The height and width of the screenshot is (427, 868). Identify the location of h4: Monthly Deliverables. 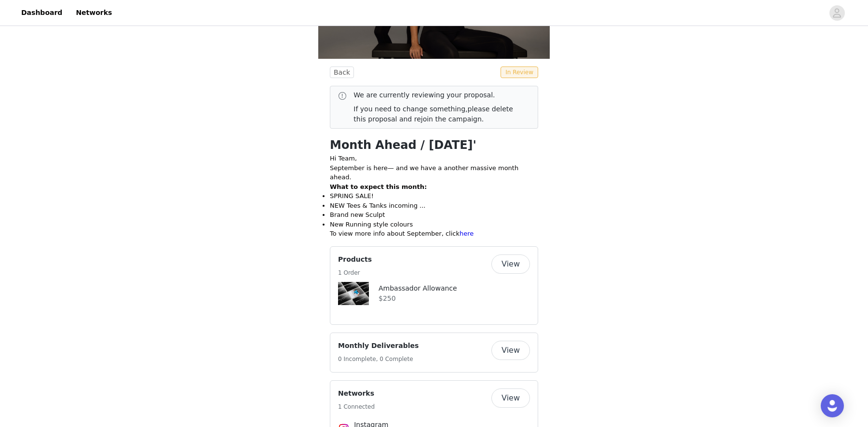
(378, 346).